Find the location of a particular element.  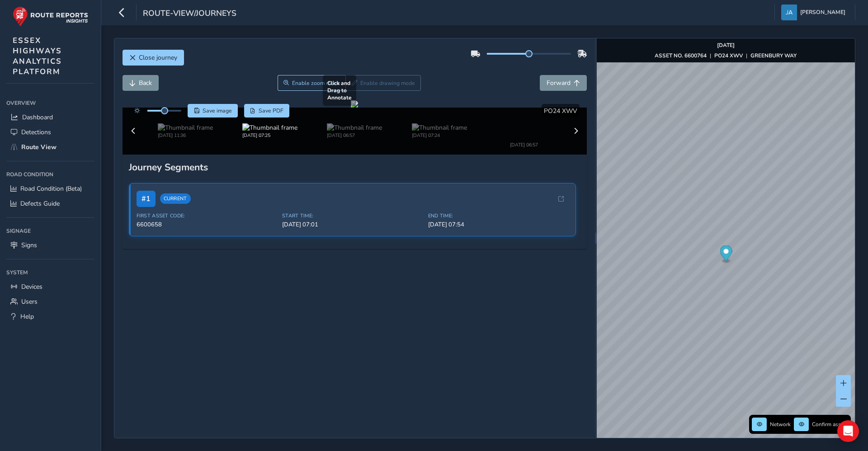

span: Users is located at coordinates (29, 301).